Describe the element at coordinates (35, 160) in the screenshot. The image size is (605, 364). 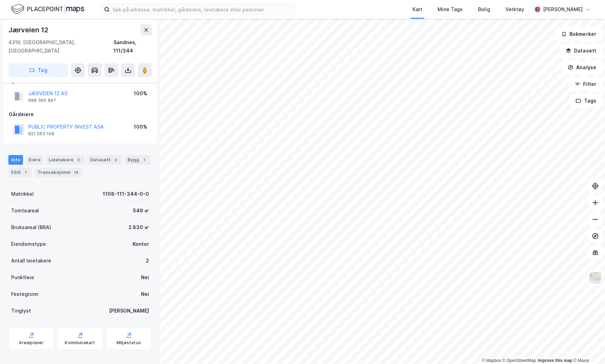
I see `div: Eiere` at that location.